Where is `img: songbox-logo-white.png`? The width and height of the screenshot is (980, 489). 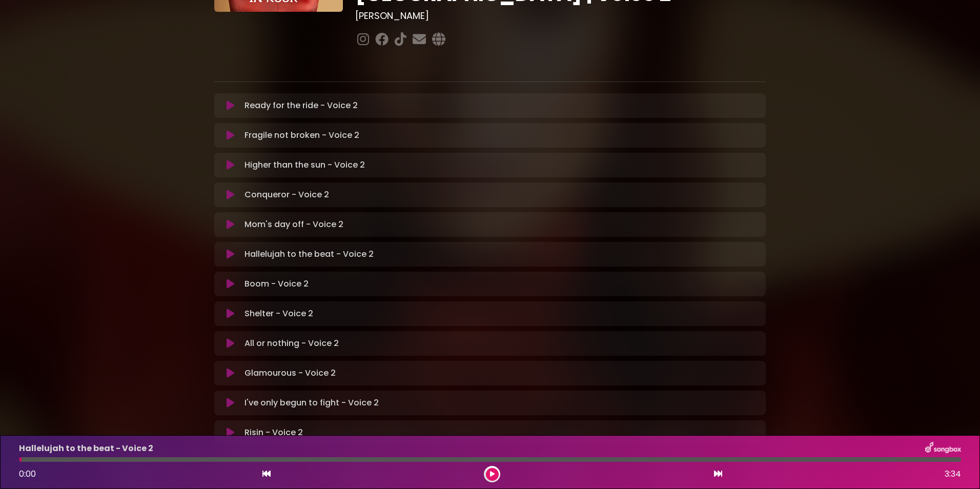
img: songbox-logo-white.png is located at coordinates (943, 449).